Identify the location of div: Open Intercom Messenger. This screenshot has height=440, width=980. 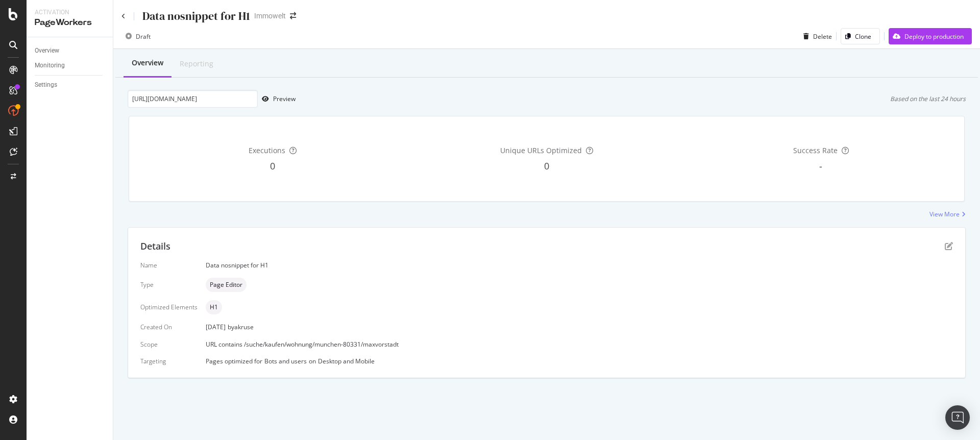
(957, 418).